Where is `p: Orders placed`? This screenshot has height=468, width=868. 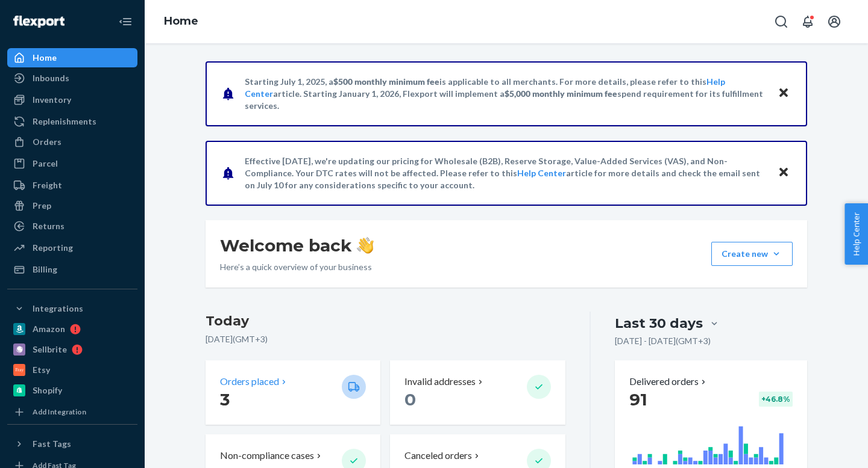 p: Orders placed is located at coordinates (249, 381).